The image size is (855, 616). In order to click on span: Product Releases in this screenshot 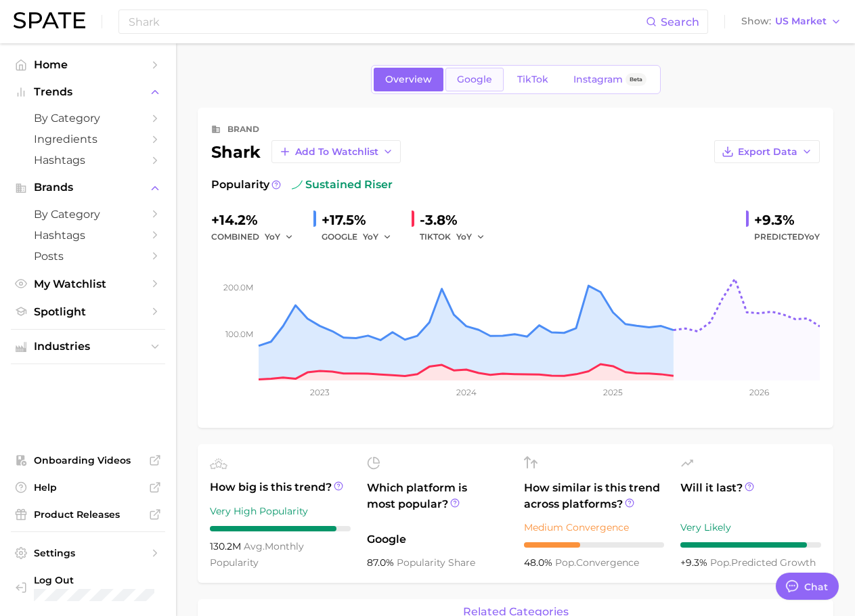, I will do `click(88, 514)`.